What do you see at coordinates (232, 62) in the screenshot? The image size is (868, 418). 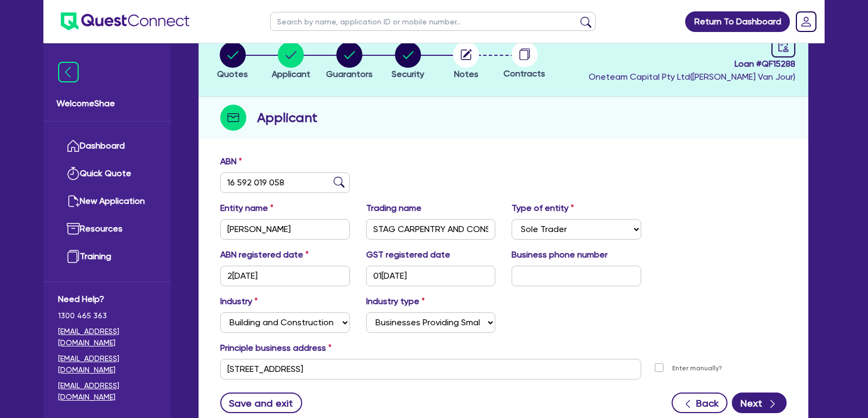 I see `button: Quotes` at bounding box center [232, 62].